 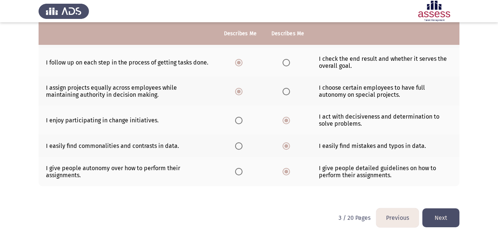 What do you see at coordinates (385, 120) in the screenshot?
I see `td: I act with decisiveness and determination to solve problems.` at bounding box center [385, 120].